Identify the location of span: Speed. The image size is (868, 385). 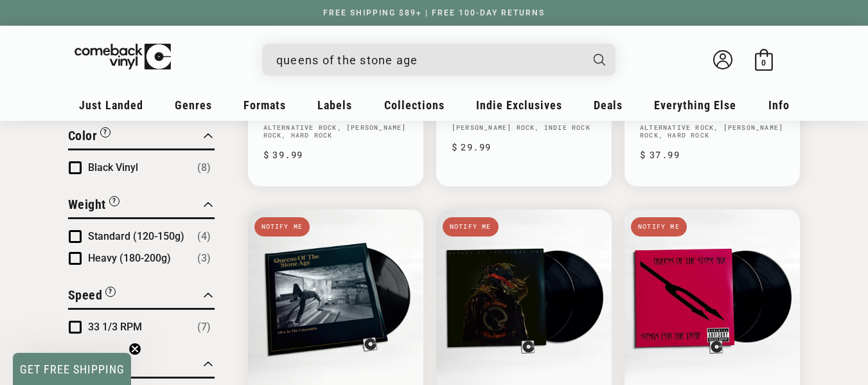
(85, 295).